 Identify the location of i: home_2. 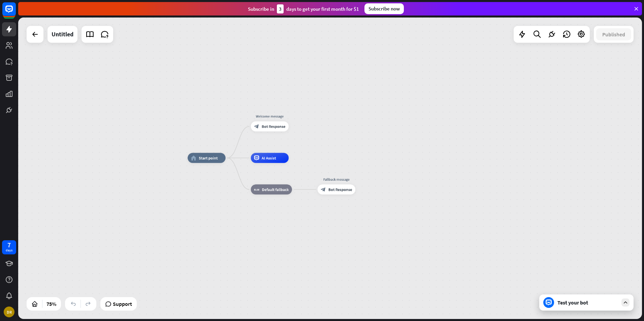
(193, 158).